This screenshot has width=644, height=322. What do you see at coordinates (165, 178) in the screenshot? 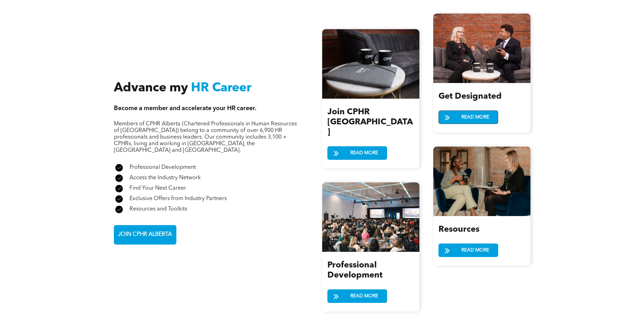
I see `span: Access the Industry Network` at bounding box center [165, 178].